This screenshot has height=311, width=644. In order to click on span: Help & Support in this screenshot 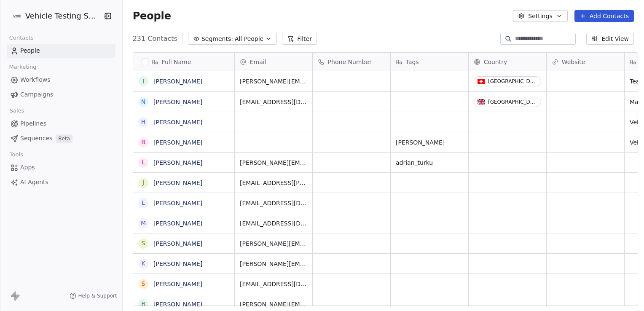, I will do `click(98, 296)`.